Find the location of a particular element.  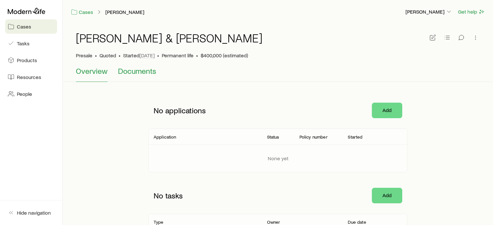

span: Cases is located at coordinates (24, 27).